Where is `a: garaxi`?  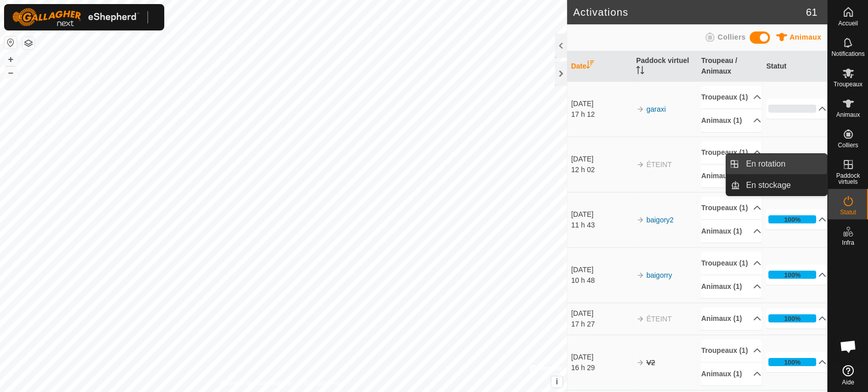 a: garaxi is located at coordinates (656, 109).